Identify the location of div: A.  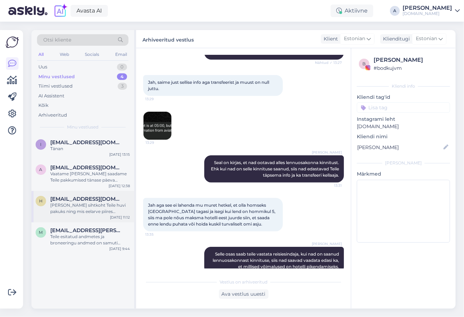
(395, 11).